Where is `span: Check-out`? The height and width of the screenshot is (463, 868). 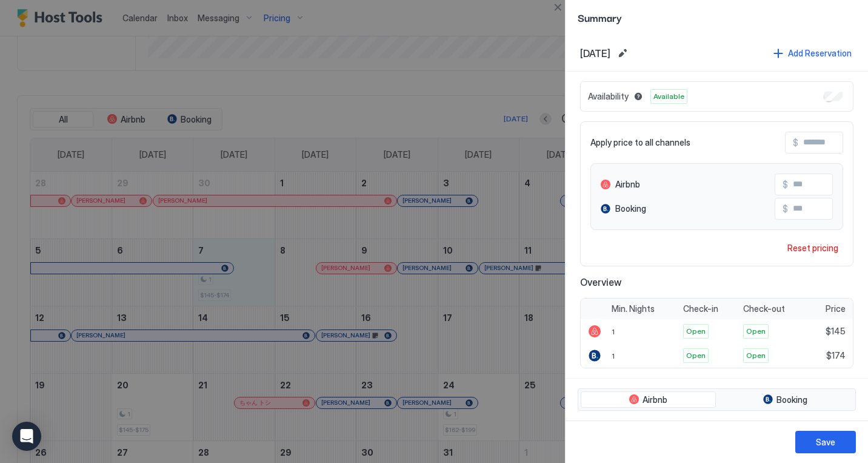
span: Check-out is located at coordinates (764, 309).